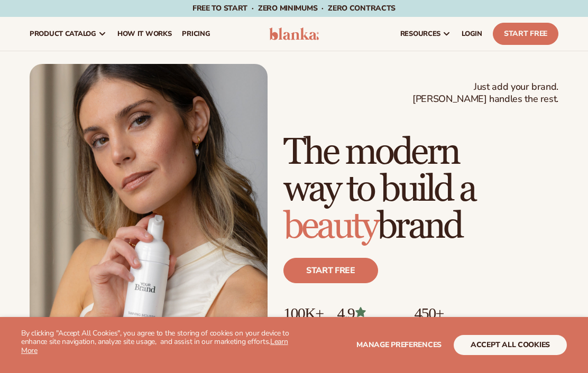  Describe the element at coordinates (154, 346) in the screenshot. I see `a: Learn More` at that location.